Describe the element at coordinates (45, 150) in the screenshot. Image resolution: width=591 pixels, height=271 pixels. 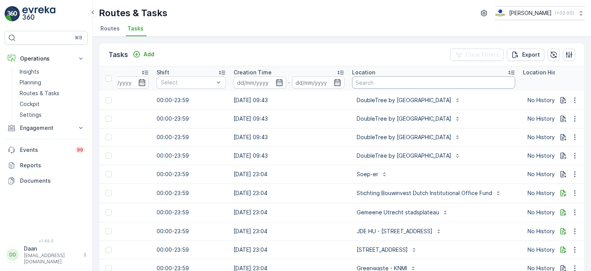
I see `p: Events` at that location.